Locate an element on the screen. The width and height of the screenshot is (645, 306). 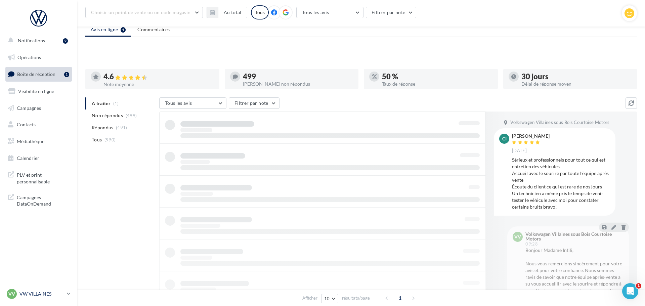
span: Afficher is located at coordinates (309, 298).